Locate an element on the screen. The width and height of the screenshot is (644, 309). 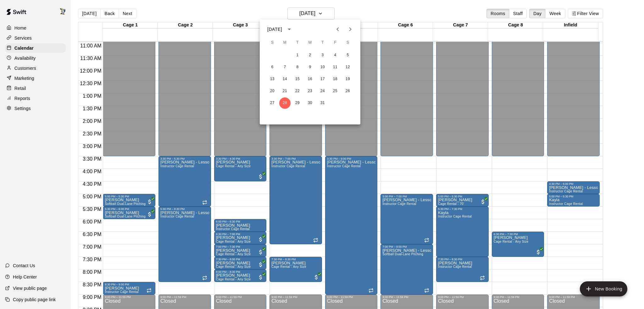
button: 4 is located at coordinates (335, 56).